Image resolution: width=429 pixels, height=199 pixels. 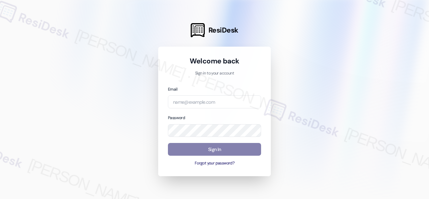 I want to click on button: Sign In, so click(x=215, y=149).